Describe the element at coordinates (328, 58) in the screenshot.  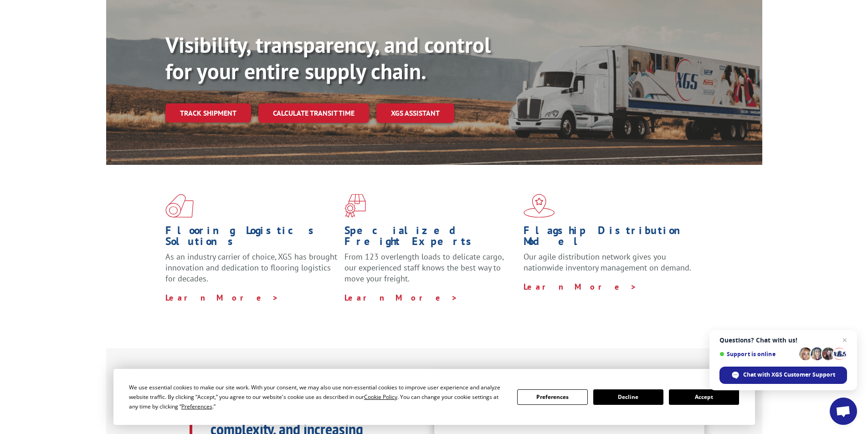
I see `b: Visibility, transparency, and control for your entire supply chain.` at that location.